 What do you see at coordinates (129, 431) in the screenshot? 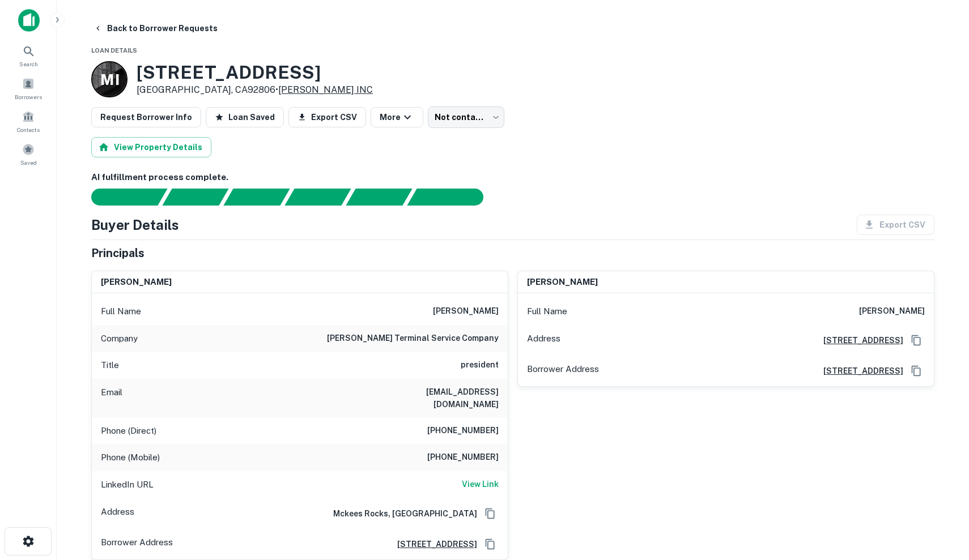
I see `p: Phone (Direct)` at bounding box center [129, 431].